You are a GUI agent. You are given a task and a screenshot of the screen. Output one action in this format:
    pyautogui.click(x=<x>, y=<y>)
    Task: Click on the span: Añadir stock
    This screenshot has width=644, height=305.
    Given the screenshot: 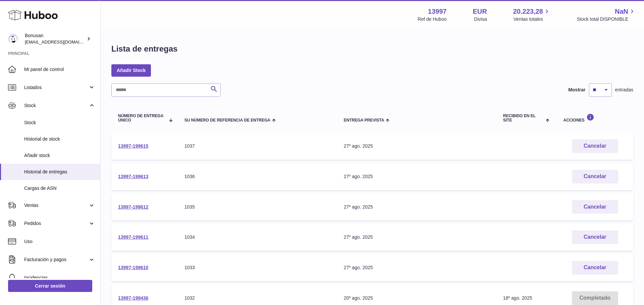 What is the action you would take?
    pyautogui.click(x=59, y=155)
    